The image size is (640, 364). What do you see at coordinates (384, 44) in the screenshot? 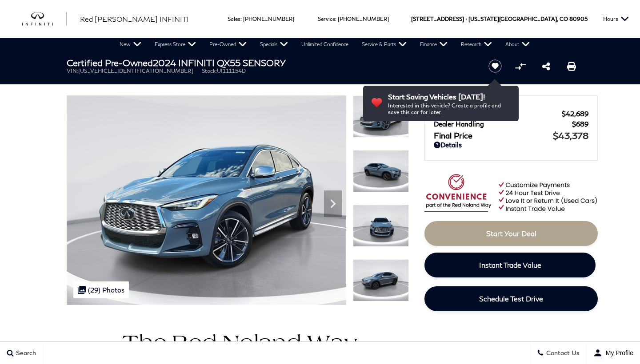
I see `a: Service & Parts` at bounding box center [384, 44].